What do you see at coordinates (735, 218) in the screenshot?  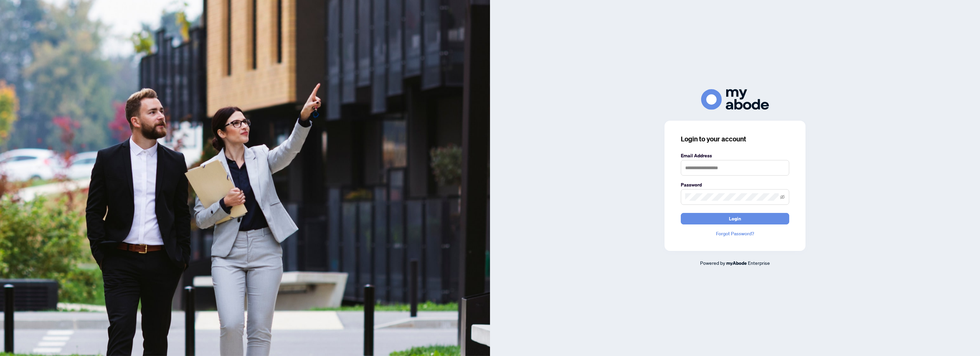 I see `span: Login` at bounding box center [735, 218].